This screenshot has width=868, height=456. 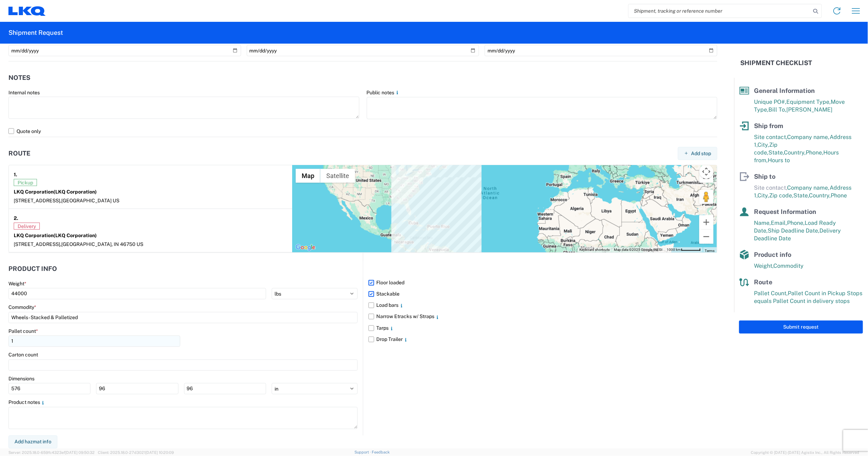 What do you see at coordinates (771, 102) in the screenshot?
I see `span: Unique PO#,` at bounding box center [771, 102].